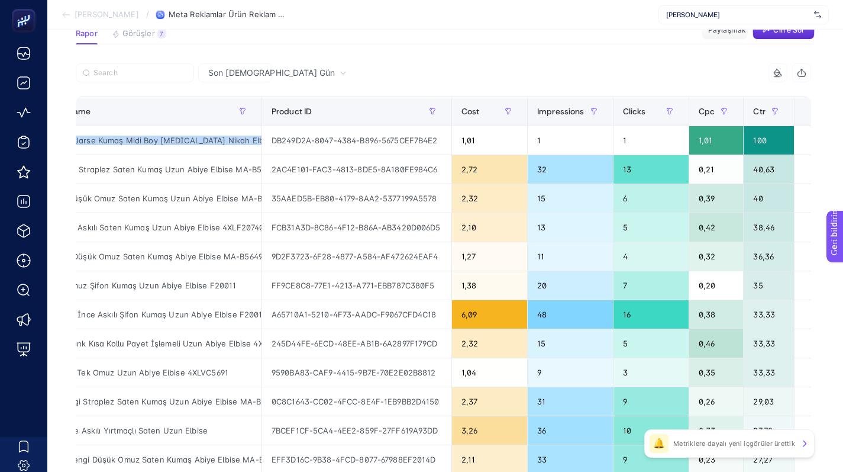 This screenshot has width=843, height=472. What do you see at coordinates (789, 30) in the screenshot?
I see `font: Cin'e Sor` at bounding box center [789, 30].